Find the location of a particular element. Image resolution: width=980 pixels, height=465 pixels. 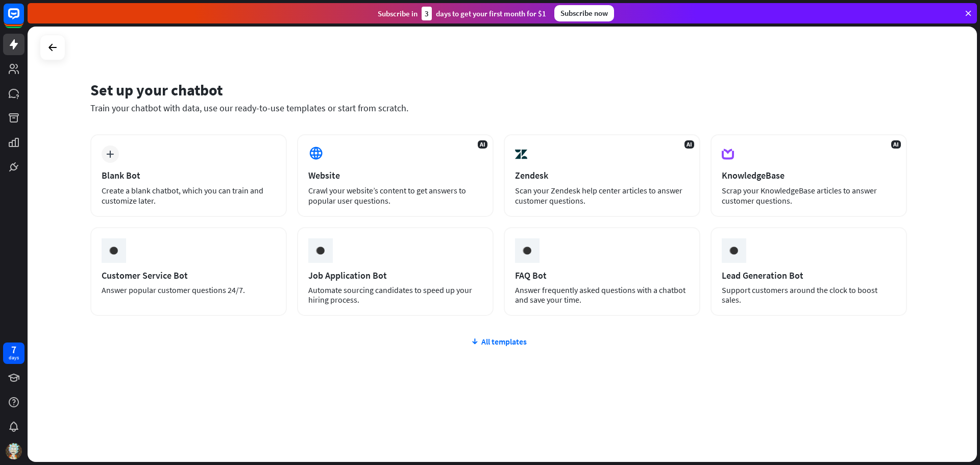

a: 7 days is located at coordinates (14, 353).